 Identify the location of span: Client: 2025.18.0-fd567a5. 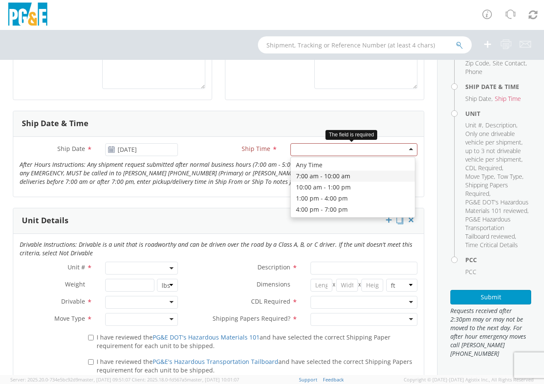
(185, 379).